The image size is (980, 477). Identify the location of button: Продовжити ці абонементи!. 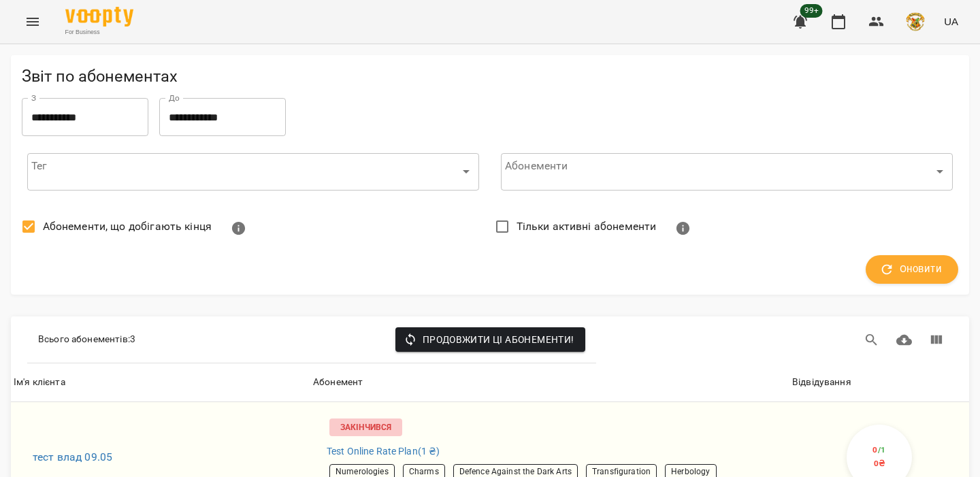
(490, 340).